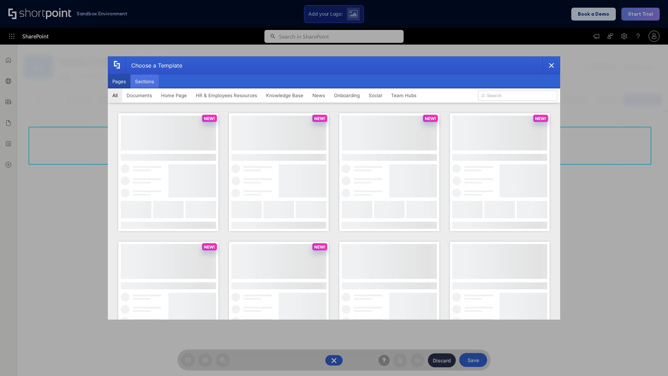 The height and width of the screenshot is (376, 668). What do you see at coordinates (174, 95) in the screenshot?
I see `button: Home Page` at bounding box center [174, 95].